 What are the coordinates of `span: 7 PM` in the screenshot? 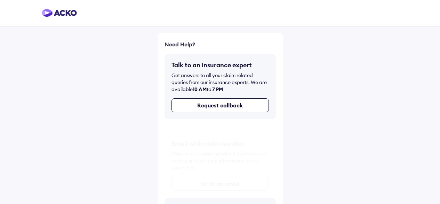 It's located at (217, 89).